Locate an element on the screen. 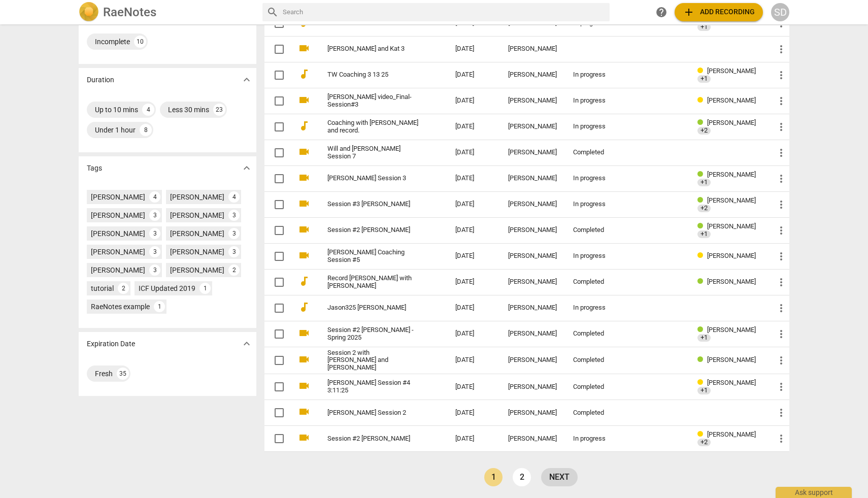  a: Page 2 is located at coordinates (522, 478).